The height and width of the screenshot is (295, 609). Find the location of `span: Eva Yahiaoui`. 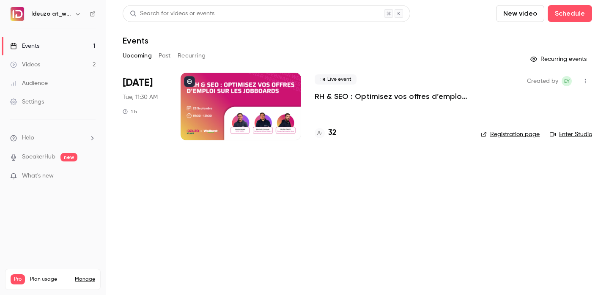

span: Eva Yahiaoui is located at coordinates (566, 81).